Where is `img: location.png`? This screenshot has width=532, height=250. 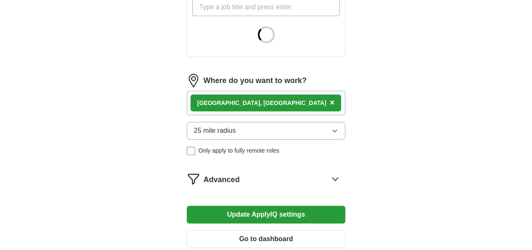
img: location.png is located at coordinates (194, 80).